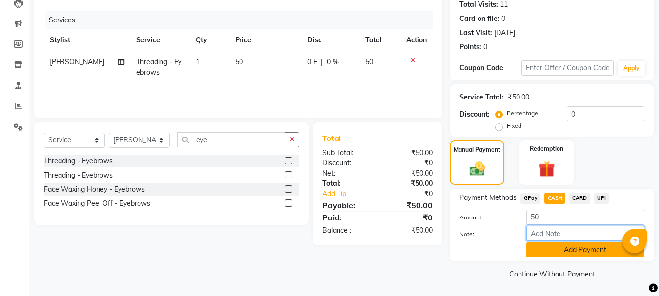  Describe the element at coordinates (346, 153) in the screenshot. I see `div: Sub Total:` at that location.